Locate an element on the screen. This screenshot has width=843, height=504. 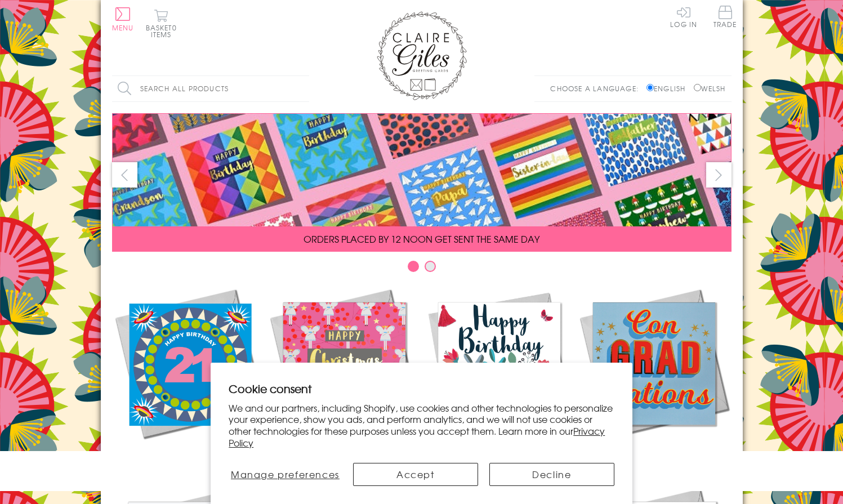
span: ORDERS PLACED BY 12 NOON GET SENT THE SAME DAY is located at coordinates (422, 239).